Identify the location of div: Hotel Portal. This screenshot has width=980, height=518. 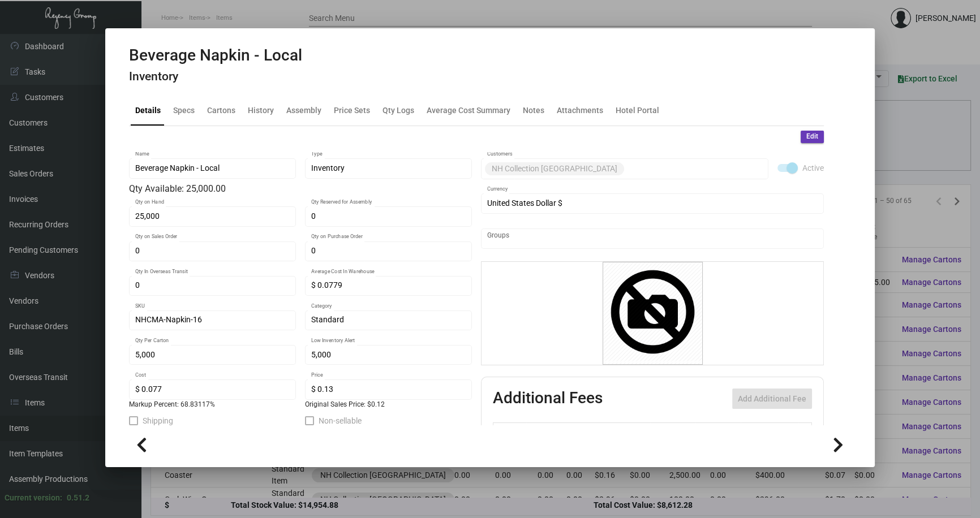
(637, 110).